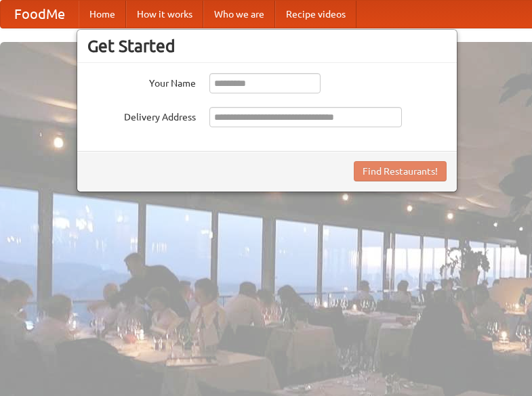 The height and width of the screenshot is (396, 532). What do you see at coordinates (142, 115) in the screenshot?
I see `label: Delivery Address` at bounding box center [142, 115].